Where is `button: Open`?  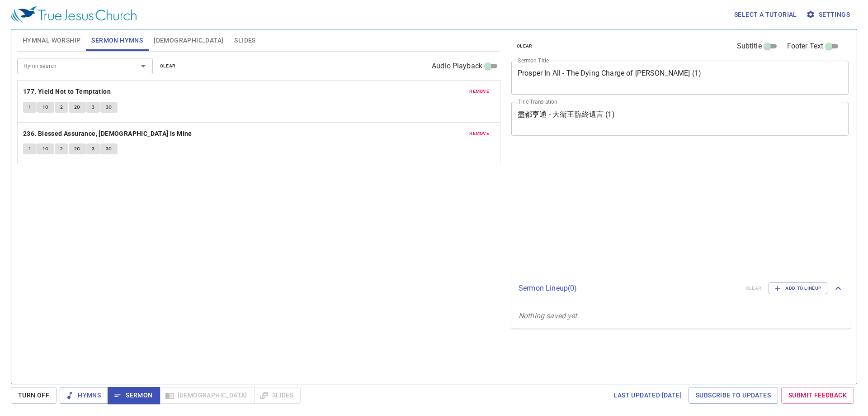 button: Open is located at coordinates (143, 66).